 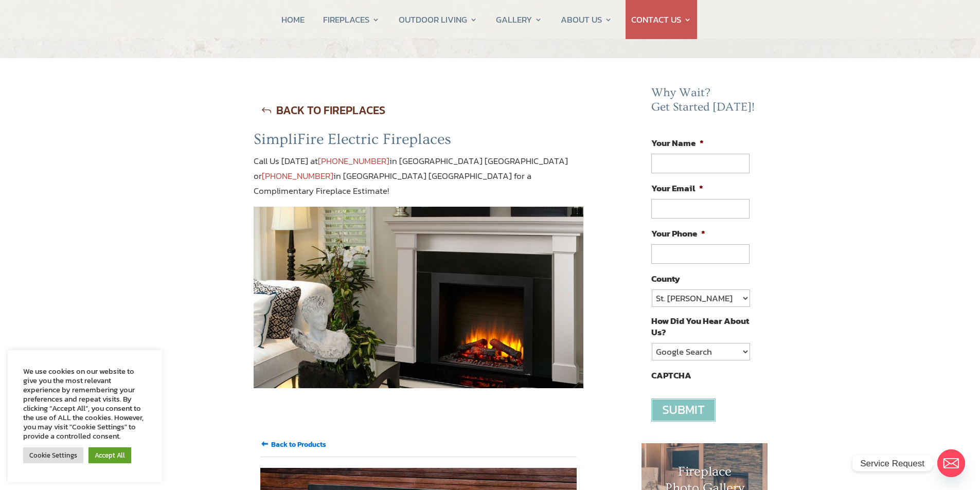 What do you see at coordinates (323, 110) in the screenshot?
I see `a: BACK TO FIREPLACES` at bounding box center [323, 110].